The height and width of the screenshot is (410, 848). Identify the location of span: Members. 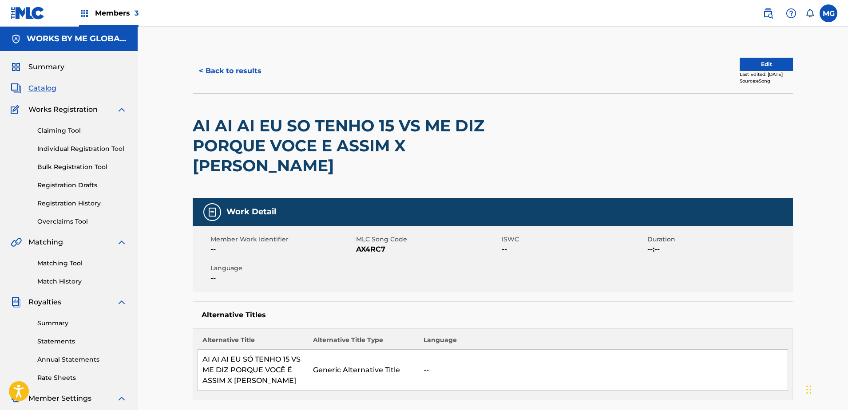
(117, 13).